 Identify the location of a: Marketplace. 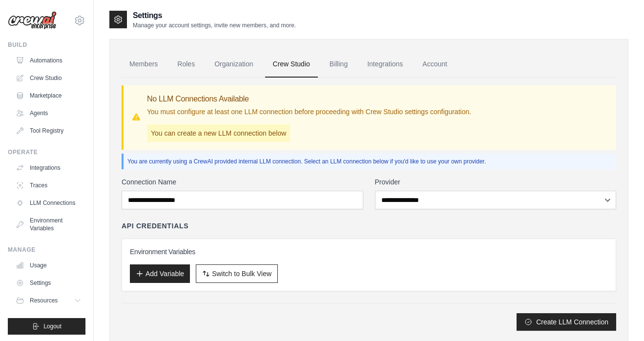
(49, 96).